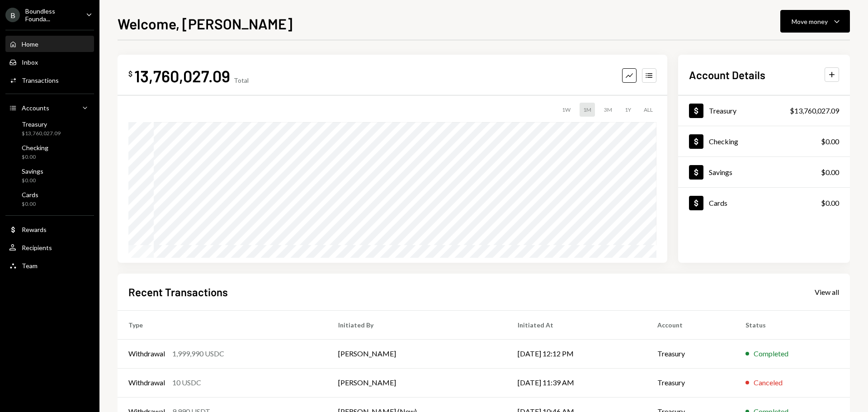  I want to click on a: Home, so click(50, 44).